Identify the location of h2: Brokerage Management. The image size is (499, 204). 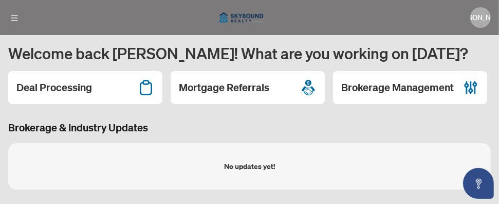
(398, 87).